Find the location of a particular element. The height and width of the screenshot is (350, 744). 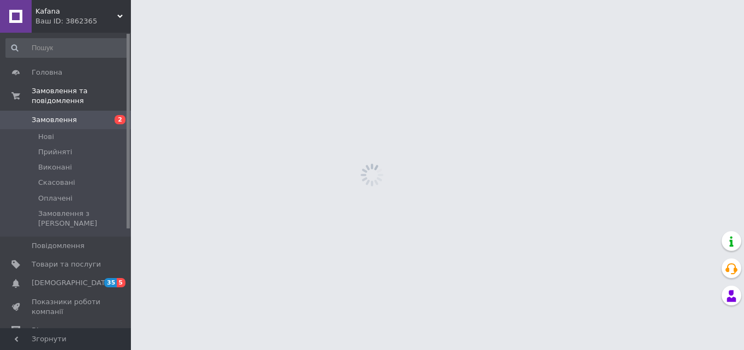

span: Відгуки is located at coordinates (46, 331).